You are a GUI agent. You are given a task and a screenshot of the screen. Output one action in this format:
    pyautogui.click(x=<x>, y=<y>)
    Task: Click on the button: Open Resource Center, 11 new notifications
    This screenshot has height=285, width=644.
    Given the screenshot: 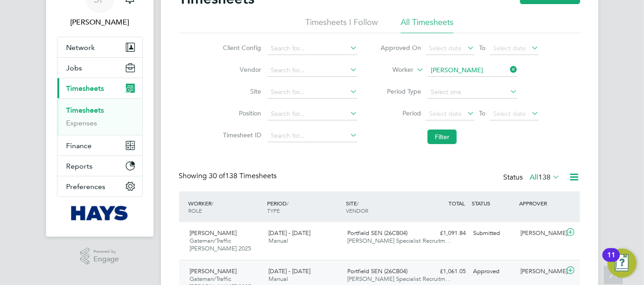 What is the action you would take?
    pyautogui.click(x=622, y=264)
    